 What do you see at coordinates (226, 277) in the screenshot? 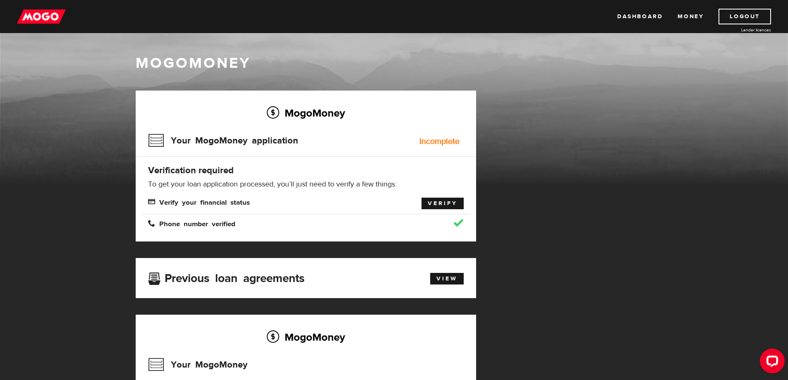
I see `h3: Previous loan agreements` at bounding box center [226, 277].